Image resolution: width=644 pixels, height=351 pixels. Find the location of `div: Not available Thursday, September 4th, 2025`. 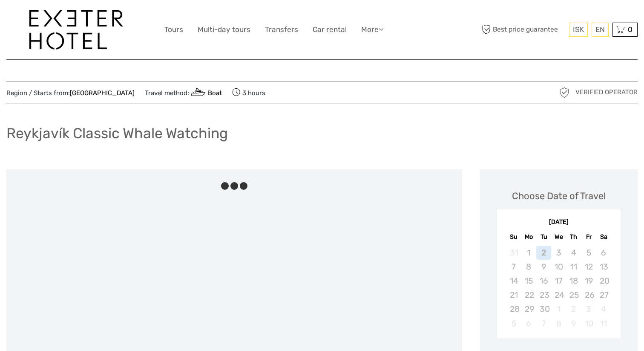

div: Not available Thursday, September 4th, 2025 is located at coordinates (573, 252).